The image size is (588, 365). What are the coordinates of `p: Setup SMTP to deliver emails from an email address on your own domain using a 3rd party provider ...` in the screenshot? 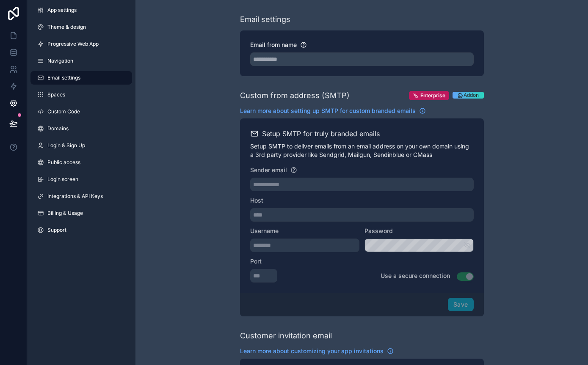 It's located at (362, 150).